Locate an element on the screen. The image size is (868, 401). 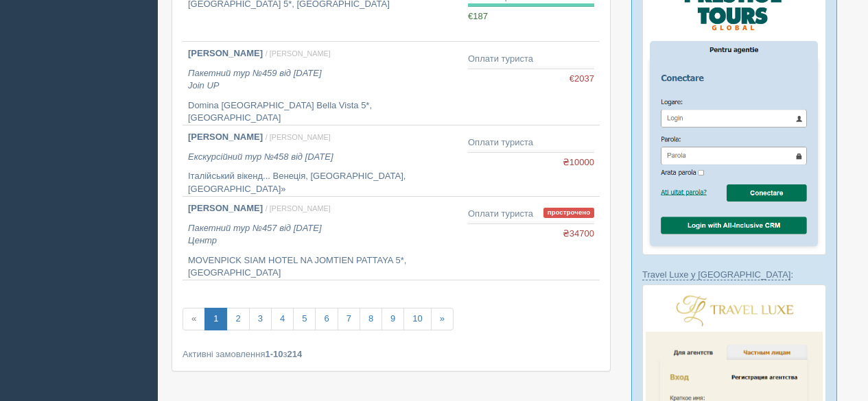
div: Активні замовлення з is located at coordinates (391, 354).